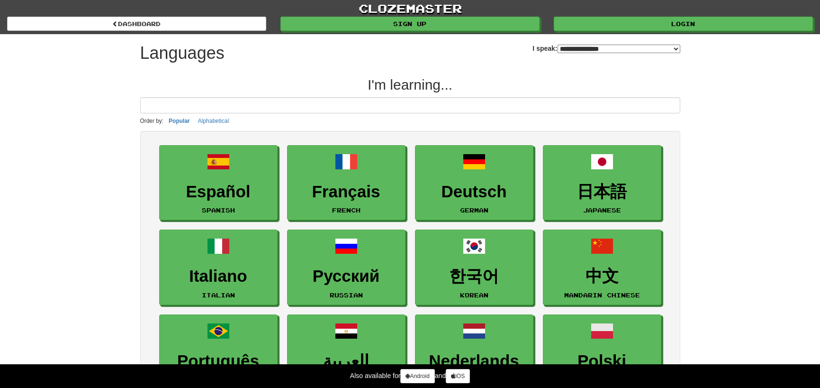 This screenshot has height=388, width=820. What do you see at coordinates (606, 48) in the screenshot?
I see `label: I speak:` at bounding box center [606, 48].